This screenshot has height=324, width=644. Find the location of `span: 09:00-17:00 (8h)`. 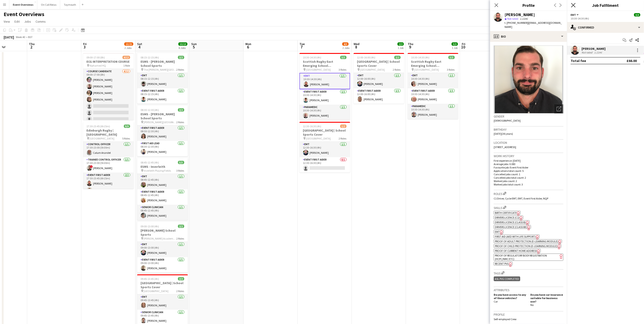

span: 09:00-17:00 (8h) is located at coordinates (96, 57).